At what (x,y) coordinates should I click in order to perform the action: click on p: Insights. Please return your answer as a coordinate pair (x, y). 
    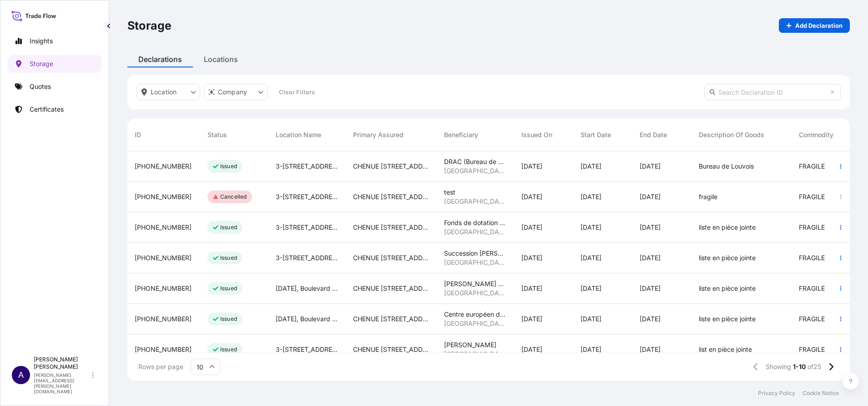
    Looking at the image, I should click on (41, 41).